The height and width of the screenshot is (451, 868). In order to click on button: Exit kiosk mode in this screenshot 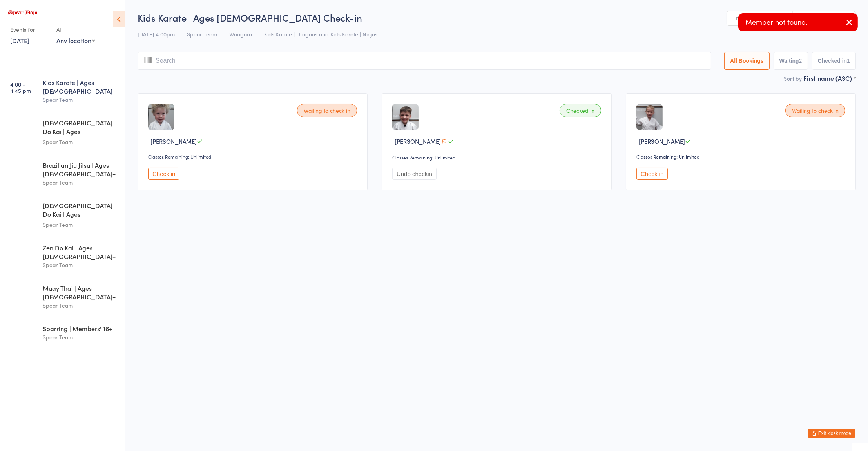, I will do `click(832, 434)`.